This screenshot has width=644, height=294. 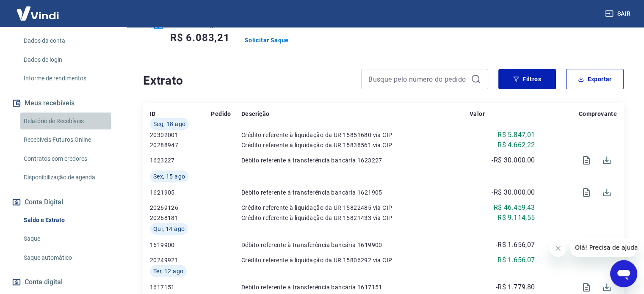 What do you see at coordinates (68, 239) in the screenshot?
I see `a: Saque` at bounding box center [68, 239].